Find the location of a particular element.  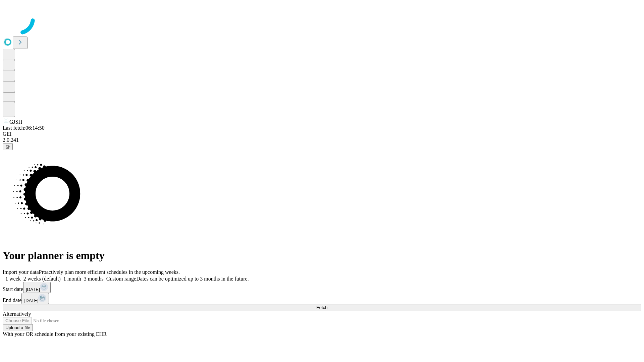

button: Upload a file is located at coordinates (18, 328).